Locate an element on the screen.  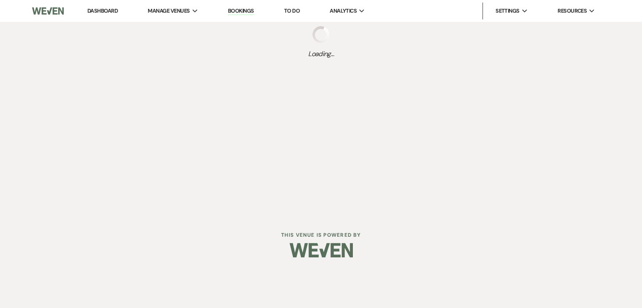
span: Resources is located at coordinates (572, 11).